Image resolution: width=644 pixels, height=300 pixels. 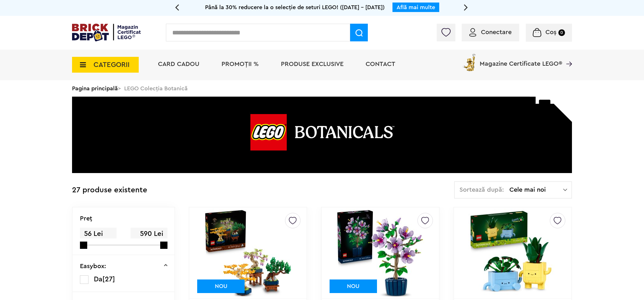 What do you see at coordinates (93, 266) in the screenshot?
I see `p: Easybox:` at bounding box center [93, 266].